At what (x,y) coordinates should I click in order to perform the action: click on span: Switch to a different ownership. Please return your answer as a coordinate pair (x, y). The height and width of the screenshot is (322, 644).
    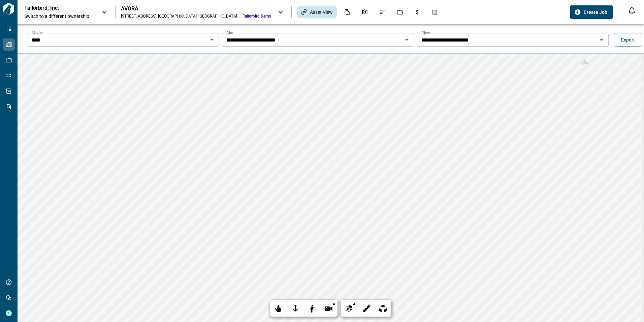
    Looking at the image, I should click on (59, 16).